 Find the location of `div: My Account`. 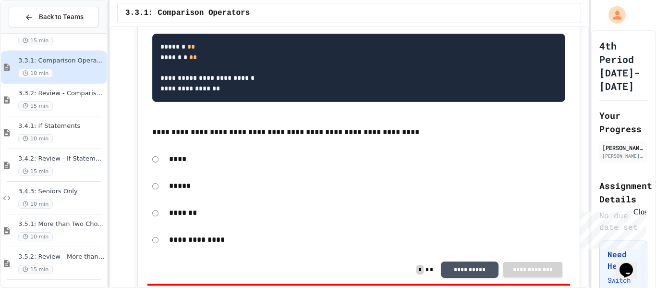

div: My Account is located at coordinates (613, 15).